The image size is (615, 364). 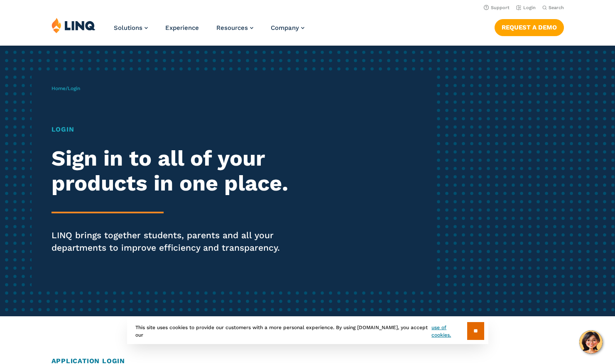 I want to click on a: Experience, so click(x=182, y=28).